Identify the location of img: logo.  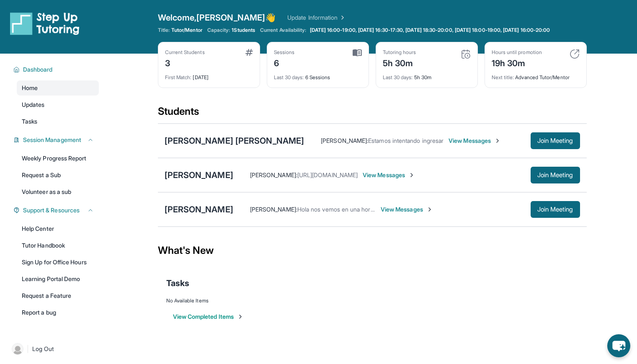
(45, 24).